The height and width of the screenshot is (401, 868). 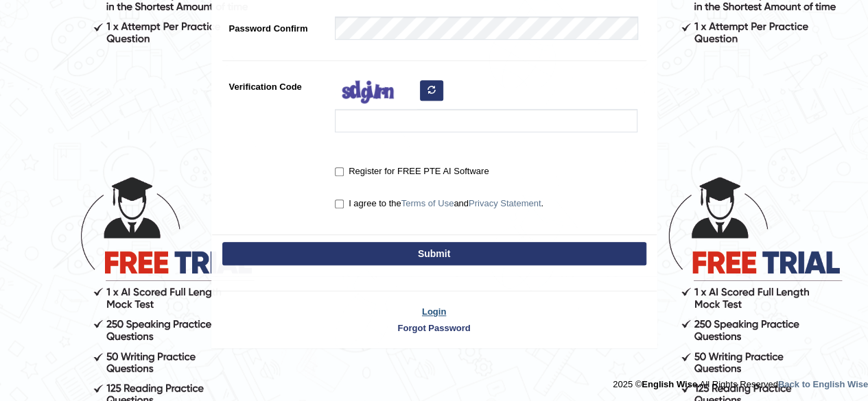 I want to click on label: Register for FREE PTE AI Software, so click(x=411, y=171).